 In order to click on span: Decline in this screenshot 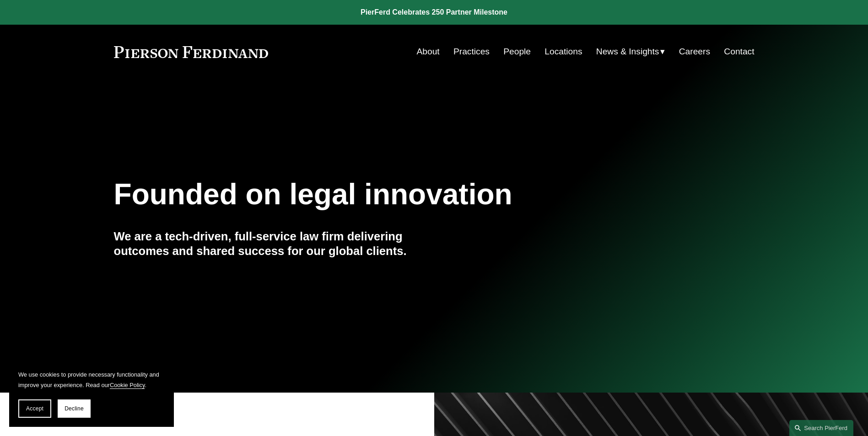, I will do `click(74, 409)`.